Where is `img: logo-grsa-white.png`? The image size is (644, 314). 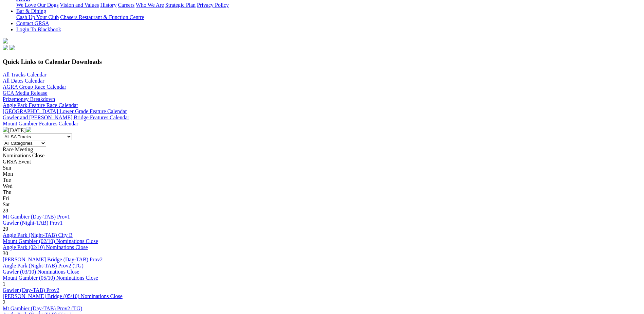
img: logo-grsa-white.png is located at coordinates (5, 41).